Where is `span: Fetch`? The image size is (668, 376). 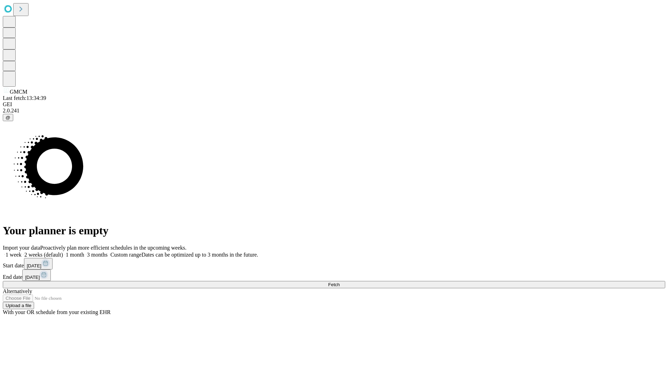 span: Fetch is located at coordinates (334, 284).